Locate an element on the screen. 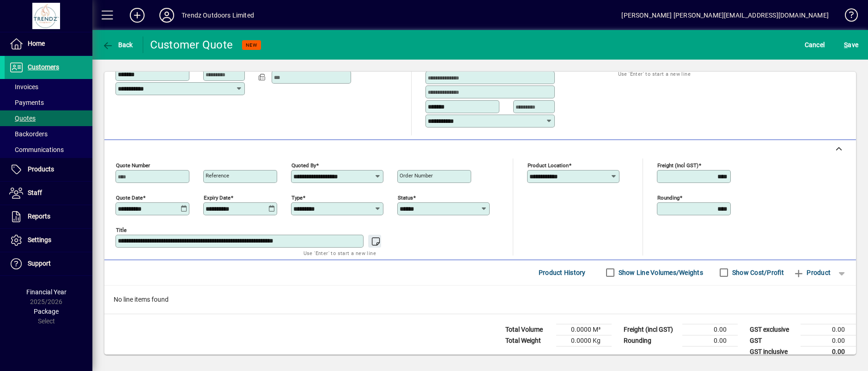 This screenshot has height=371, width=868. span: Product History is located at coordinates (562, 272).